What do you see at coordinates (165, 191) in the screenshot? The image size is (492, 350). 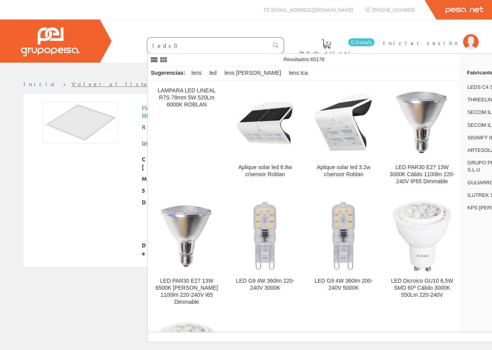 I see `span: Serie` at bounding box center [165, 191].